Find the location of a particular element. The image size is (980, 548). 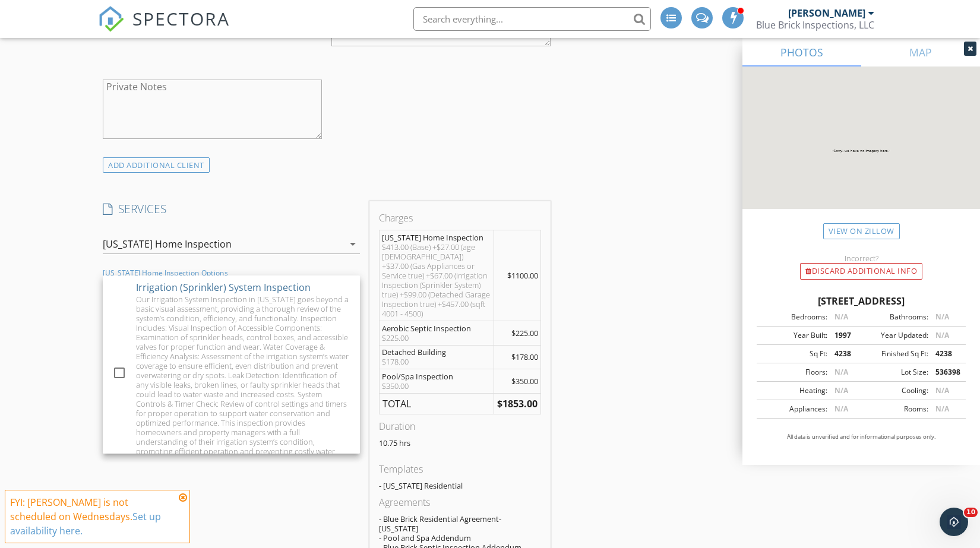

div: Appliances: is located at coordinates (794, 409).